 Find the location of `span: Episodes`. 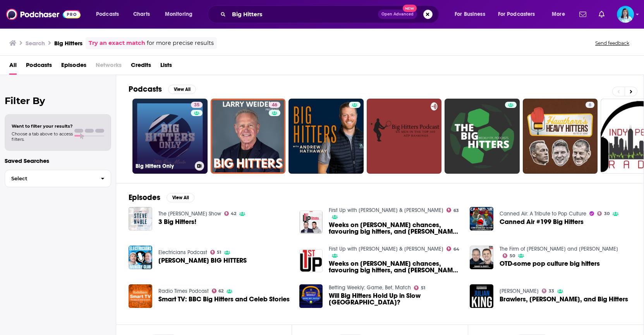

span: Episodes is located at coordinates (74, 66).